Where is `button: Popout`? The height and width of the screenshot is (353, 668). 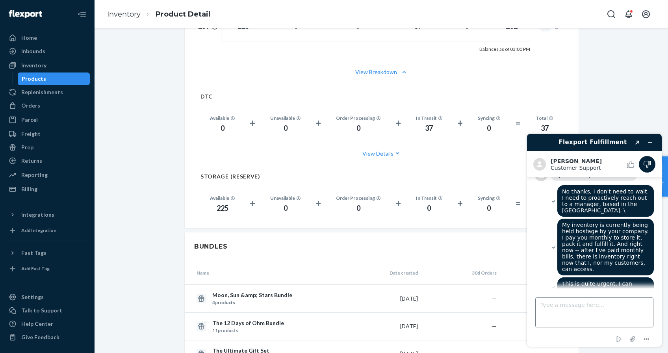 button: Popout is located at coordinates (117, 15).